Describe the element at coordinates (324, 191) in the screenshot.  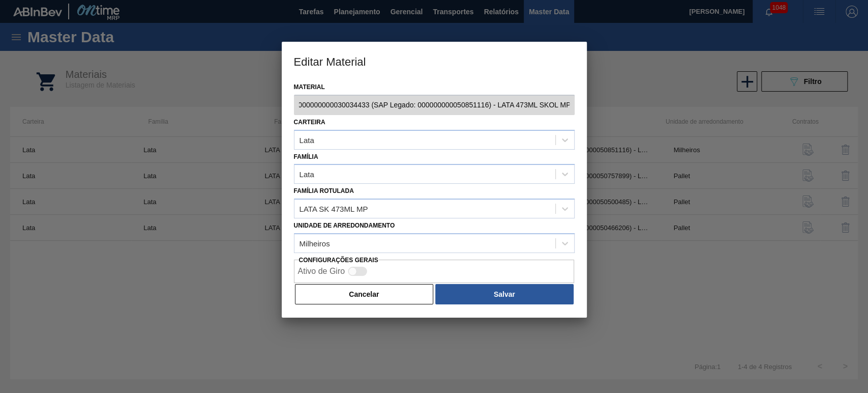
I see `label: Família Rotulada` at that location.